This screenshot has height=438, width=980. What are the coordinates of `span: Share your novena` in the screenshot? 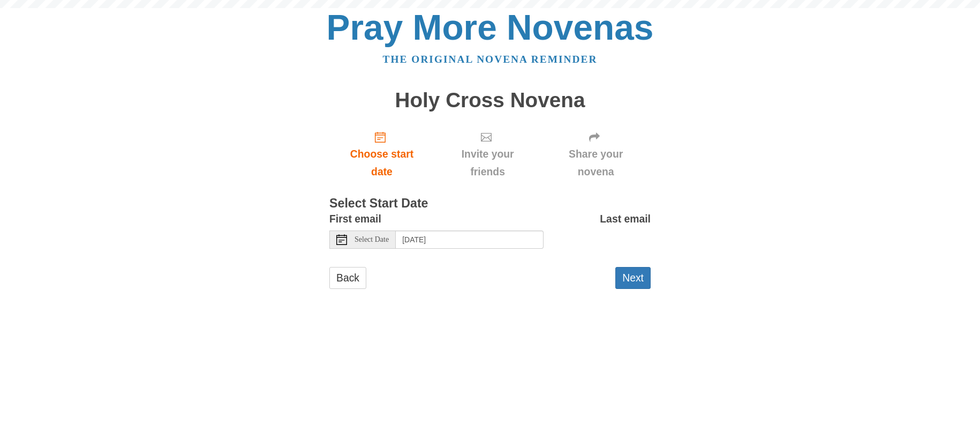 It's located at (595, 163).